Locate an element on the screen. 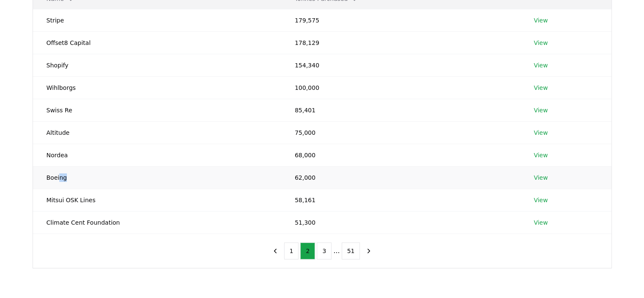 This screenshot has width=644, height=298. td: 85,401 is located at coordinates (401, 110).